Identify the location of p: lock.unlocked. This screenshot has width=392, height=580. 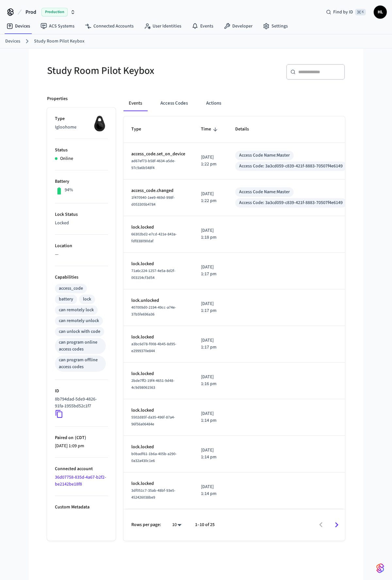
(158, 300).